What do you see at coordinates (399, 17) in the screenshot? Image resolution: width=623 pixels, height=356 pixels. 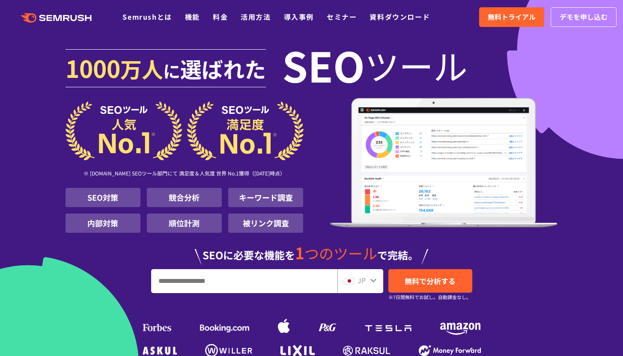 I see `a: 資料ダウンロード` at bounding box center [399, 17].